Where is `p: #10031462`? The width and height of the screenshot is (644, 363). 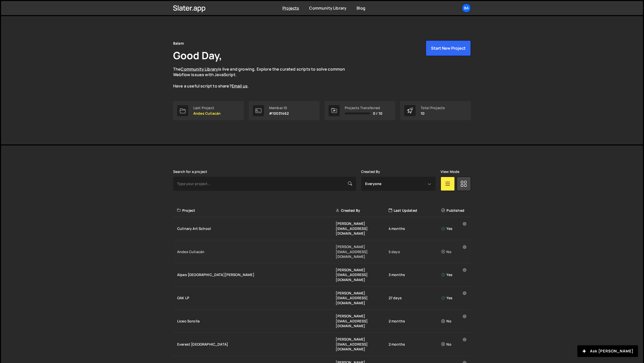 p: #10031462 is located at coordinates (279, 113).